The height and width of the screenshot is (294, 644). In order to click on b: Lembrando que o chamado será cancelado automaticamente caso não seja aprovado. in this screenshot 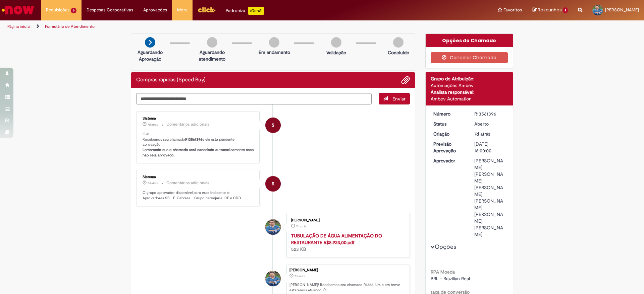, I will do `click(199, 153)`.